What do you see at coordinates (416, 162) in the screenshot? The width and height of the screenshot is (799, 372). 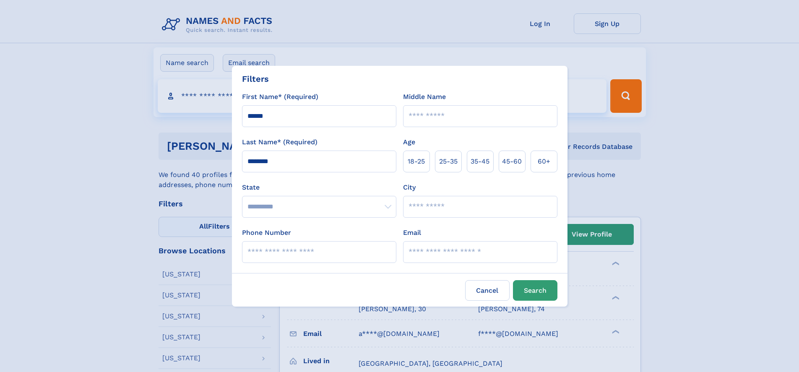 I see `span: 18‑25` at bounding box center [416, 162].